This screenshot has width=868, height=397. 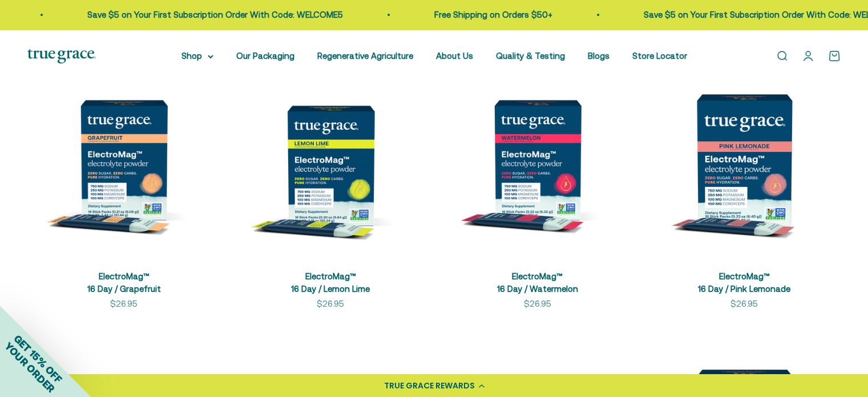 I want to click on a: Free Shipping on Orders $50+, so click(x=330, y=15).